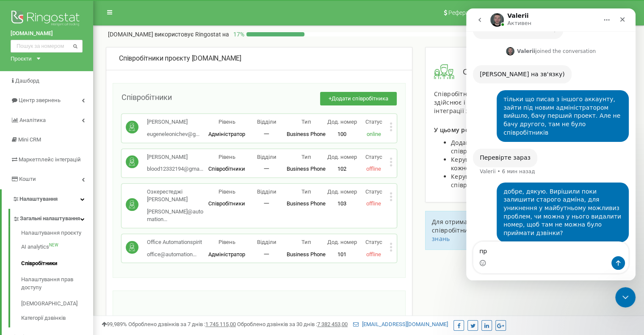 The width and height of the screenshot is (644, 335). Describe the element at coordinates (17, 255) in the screenshot. I see `button: Средство выбора эмодзи` at that location.